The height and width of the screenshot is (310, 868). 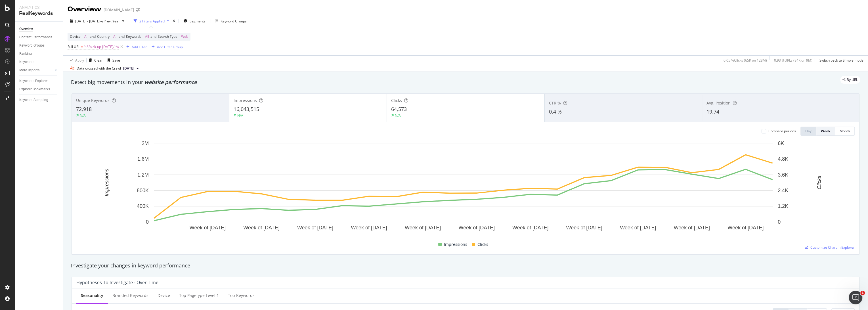 I want to click on a: Keywords Explorer, so click(x=39, y=81).